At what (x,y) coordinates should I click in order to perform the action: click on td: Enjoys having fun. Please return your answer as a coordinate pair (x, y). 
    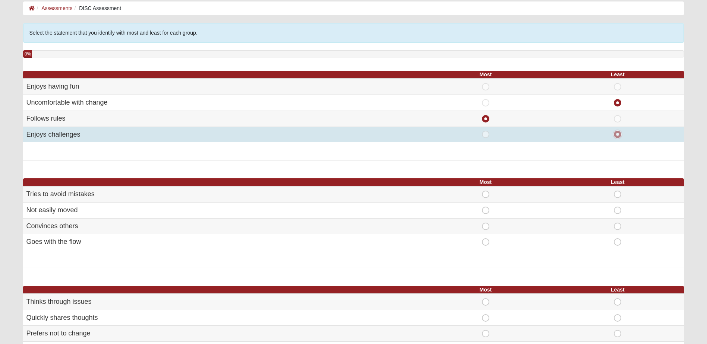
    Looking at the image, I should click on (221, 86).